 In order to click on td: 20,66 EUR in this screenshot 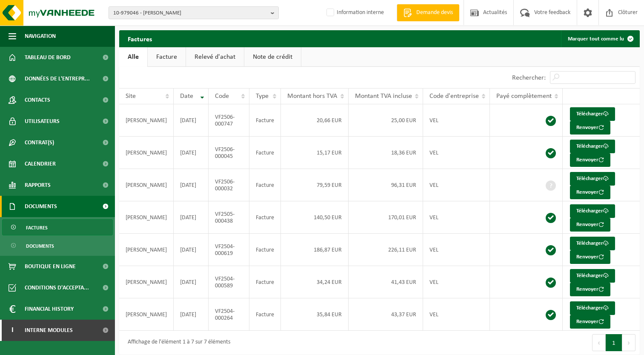, I will do `click(315, 120)`.